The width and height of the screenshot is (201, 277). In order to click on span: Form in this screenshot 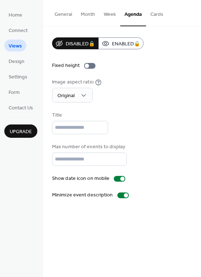, I will do `click(14, 92)`.